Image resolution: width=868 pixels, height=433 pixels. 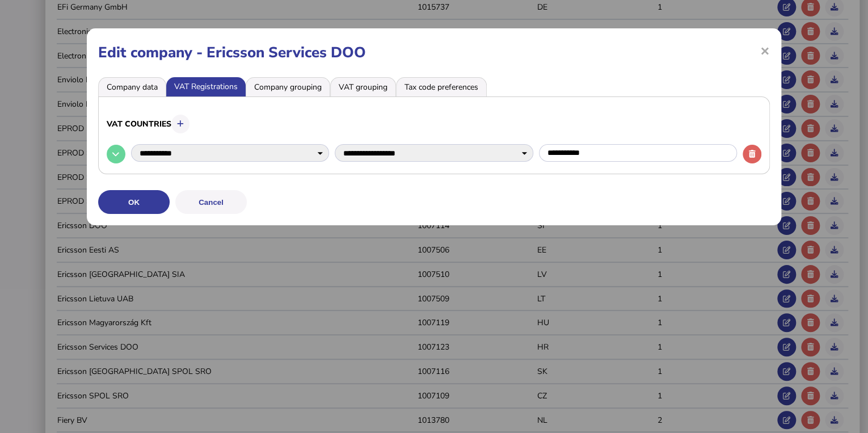 I want to click on button: Delete VAT registration, so click(x=752, y=154).